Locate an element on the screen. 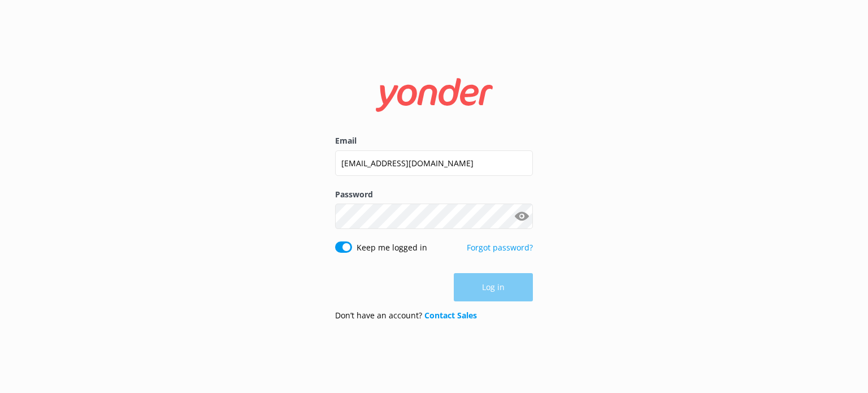 The height and width of the screenshot is (393, 868). button: Show password is located at coordinates (522, 217).